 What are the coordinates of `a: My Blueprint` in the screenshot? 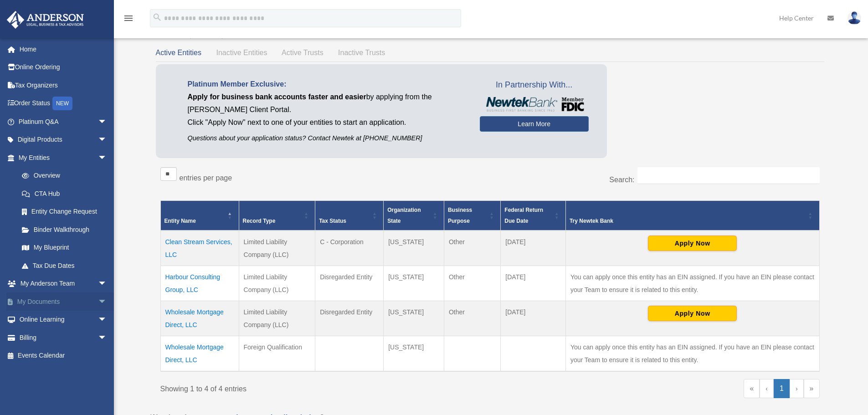 It's located at (65, 248).